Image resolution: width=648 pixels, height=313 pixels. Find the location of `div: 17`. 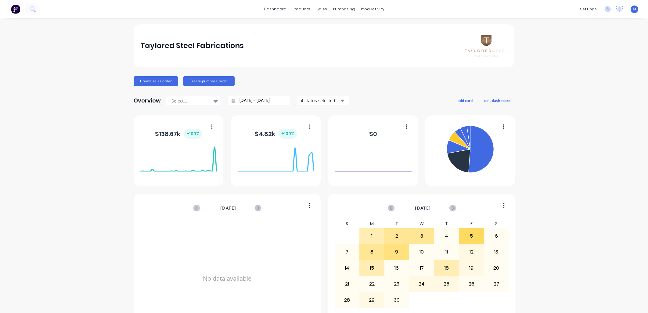

div: 17 is located at coordinates (422, 268).